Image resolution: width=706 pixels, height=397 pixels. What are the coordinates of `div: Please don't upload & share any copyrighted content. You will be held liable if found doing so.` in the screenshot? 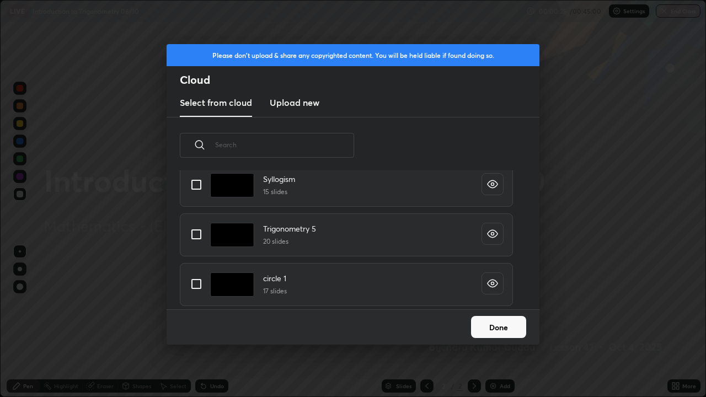 It's located at (353, 55).